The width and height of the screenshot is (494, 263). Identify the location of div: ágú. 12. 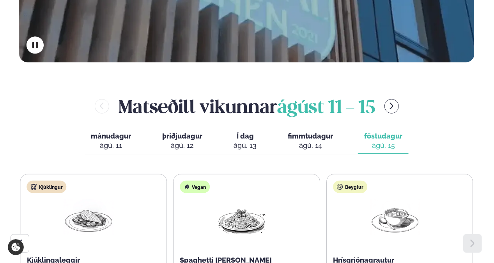
(182, 146).